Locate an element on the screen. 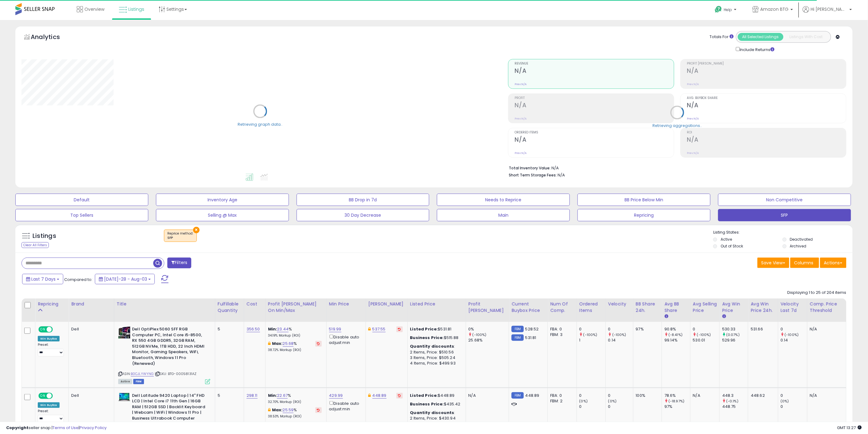 Image resolution: width=868 pixels, height=434 pixels. span: ON is located at coordinates (42, 396).